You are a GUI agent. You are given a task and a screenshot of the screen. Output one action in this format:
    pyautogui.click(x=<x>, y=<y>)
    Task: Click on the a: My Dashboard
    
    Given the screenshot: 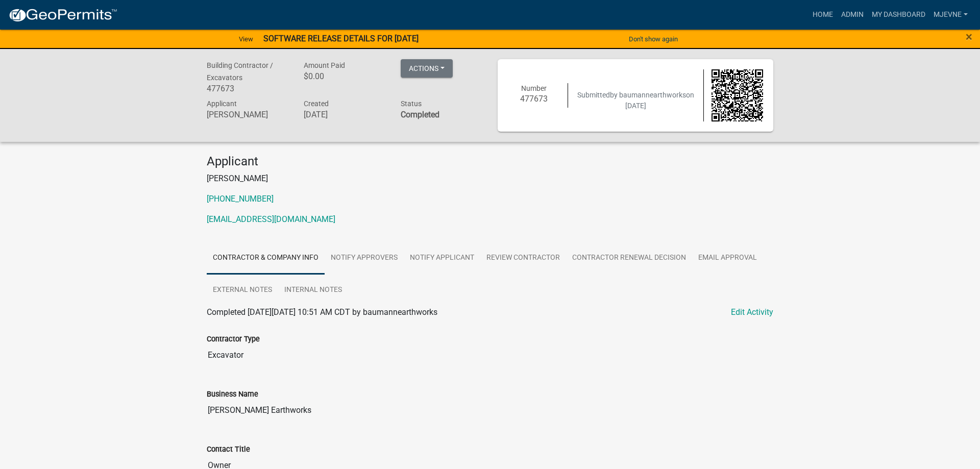 What is the action you would take?
    pyautogui.click(x=898, y=15)
    